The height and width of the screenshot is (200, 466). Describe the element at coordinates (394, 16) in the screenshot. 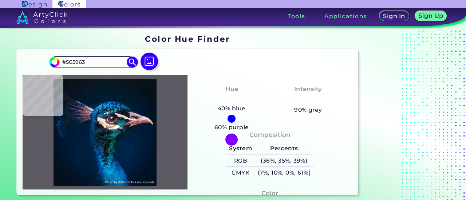

I see `h5: Sign In` at that location.